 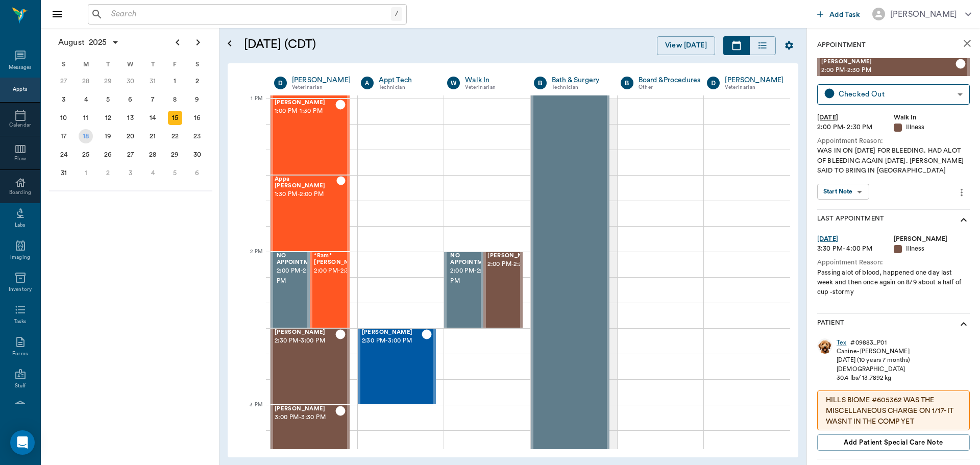 I want to click on button: Next page, so click(x=198, y=42).